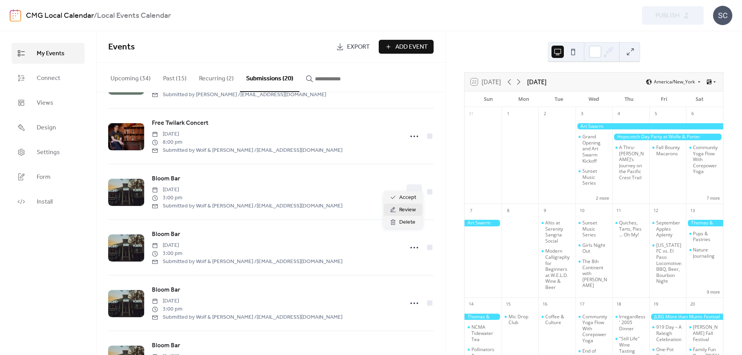  Describe the element at coordinates (216, 77) in the screenshot. I see `button: Recurring (2)` at that location.